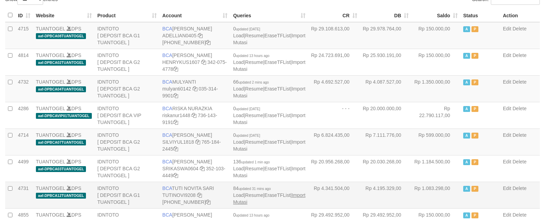 The height and width of the screenshot is (219, 545). Describe the element at coordinates (127, 15) in the screenshot. I see `th: Product: activate to sort column ascending` at that location.